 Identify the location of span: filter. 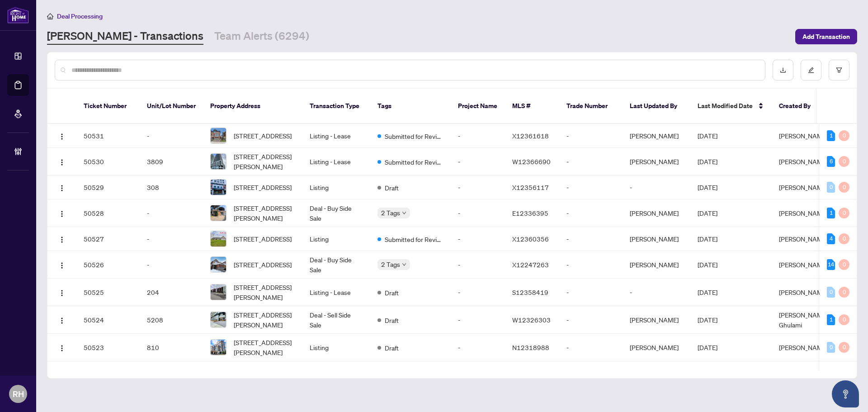
(839, 70).